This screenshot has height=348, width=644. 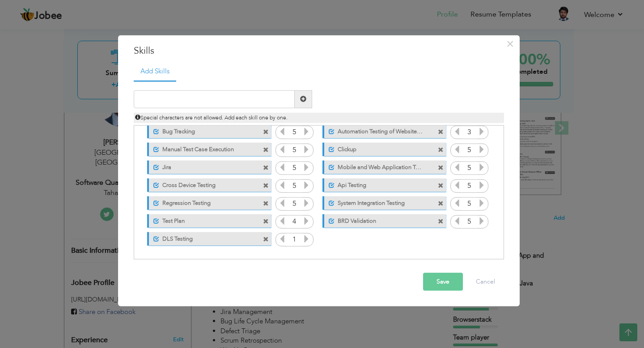 What do you see at coordinates (379, 130) in the screenshot?
I see `label: Automation Testing of Website and Mobile App` at bounding box center [379, 130].